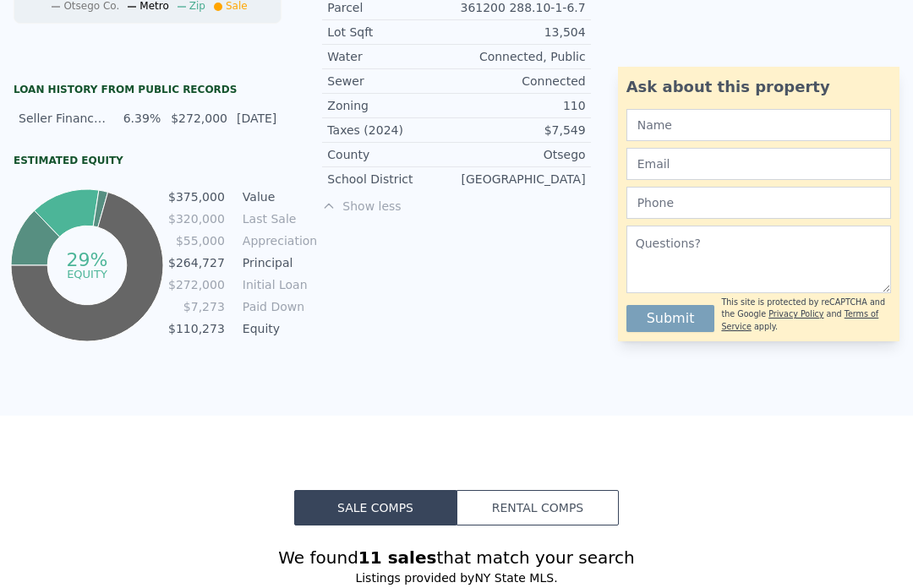  Describe the element at coordinates (87, 273) in the screenshot. I see `tspan: equity` at that location.